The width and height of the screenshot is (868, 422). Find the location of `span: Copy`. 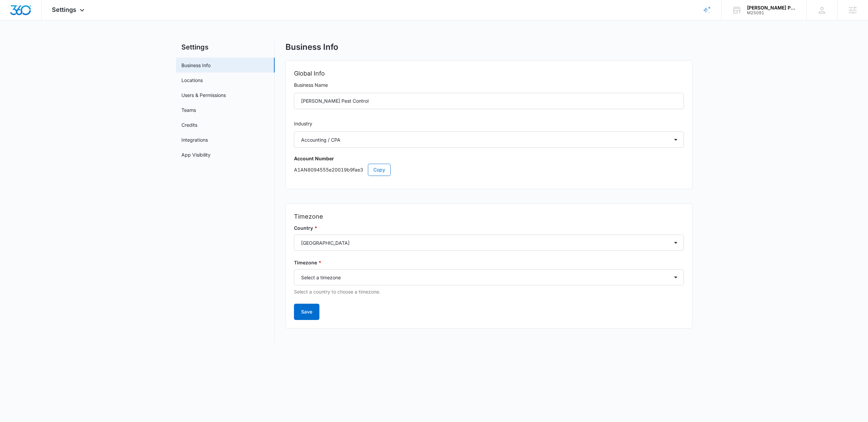

span: Copy is located at coordinates (379, 170).